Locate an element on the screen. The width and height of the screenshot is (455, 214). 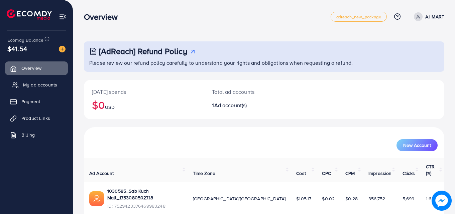
img: logo is located at coordinates (29, 14).